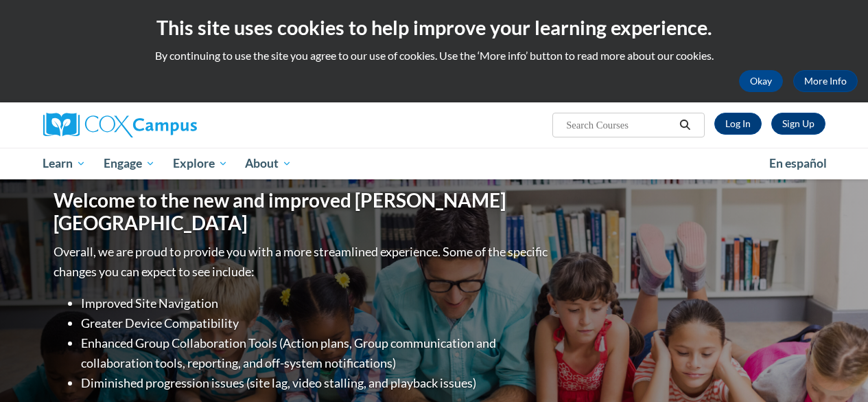 Image resolution: width=868 pixels, height=402 pixels. What do you see at coordinates (129, 163) in the screenshot?
I see `a: Engage` at bounding box center [129, 163].